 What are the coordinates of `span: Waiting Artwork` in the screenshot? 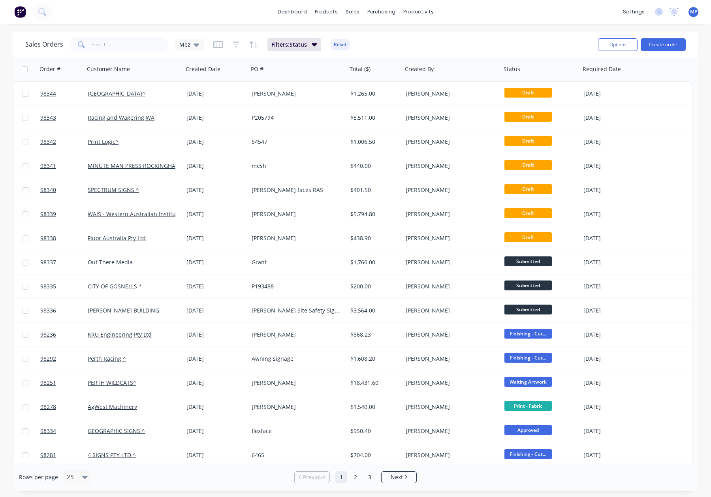 It's located at (528, 382).